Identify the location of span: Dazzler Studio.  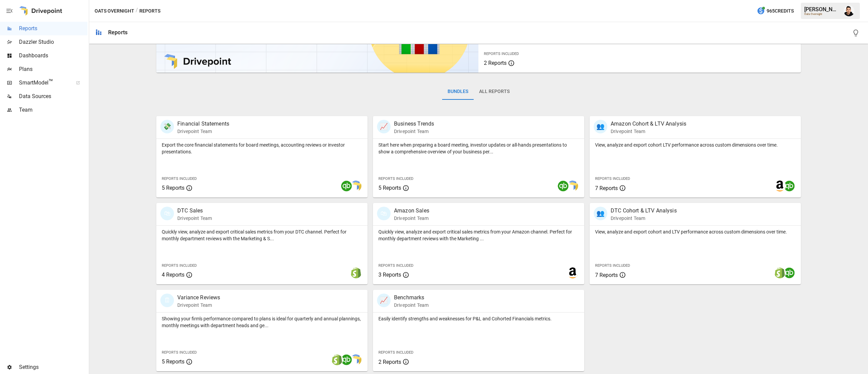
(53, 42).